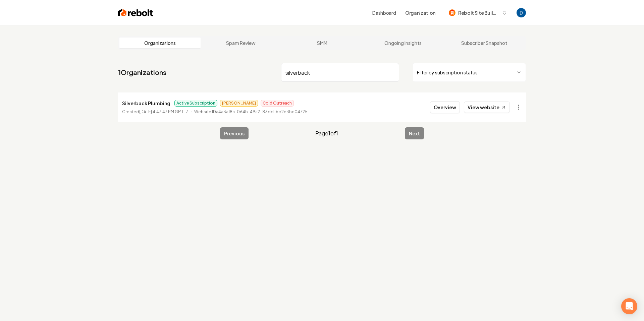  I want to click on a: Subscriber Snapshot, so click(484, 43).